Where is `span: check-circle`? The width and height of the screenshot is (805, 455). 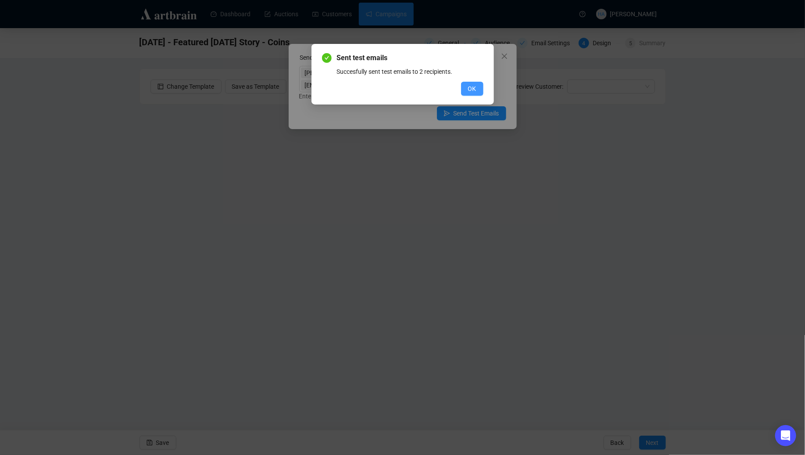
span: check-circle is located at coordinates (327, 58).